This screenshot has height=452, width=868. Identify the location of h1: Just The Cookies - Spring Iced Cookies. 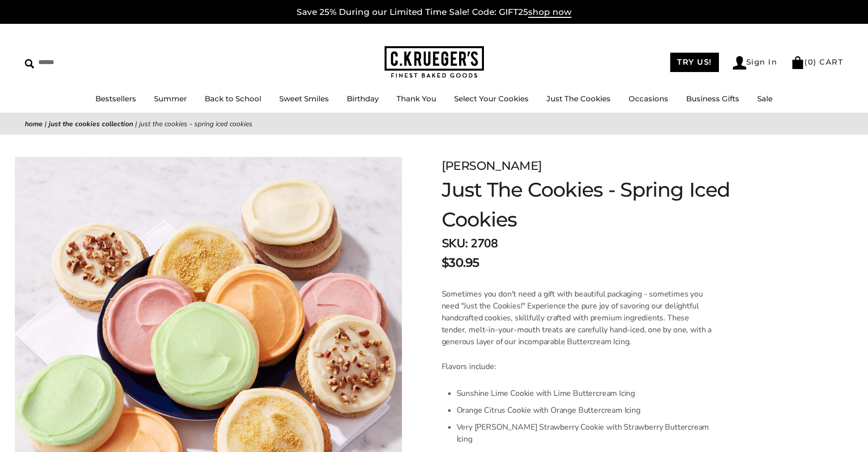
(600, 204).